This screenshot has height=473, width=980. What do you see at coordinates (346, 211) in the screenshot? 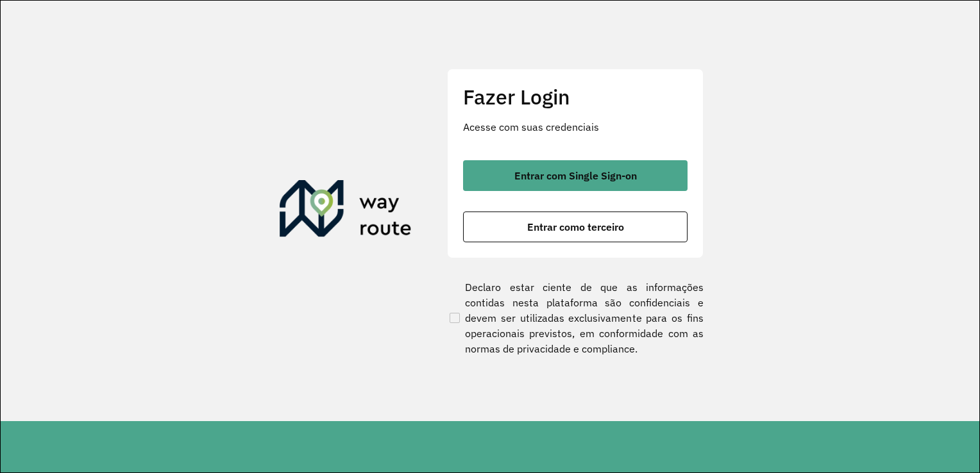
I see `img: Roteirizador AmbevTech` at bounding box center [346, 211].